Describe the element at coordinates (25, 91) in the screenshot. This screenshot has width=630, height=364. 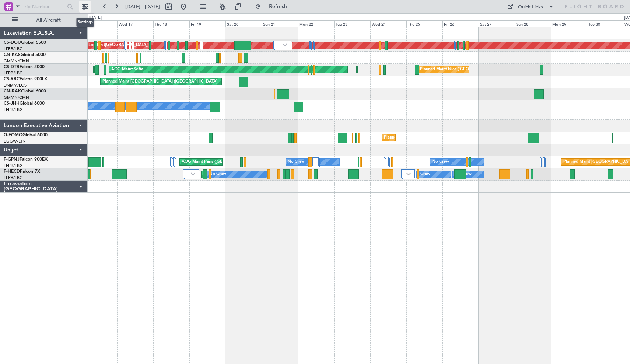
I see `a: CN-RAKGlobal 6000` at that location.